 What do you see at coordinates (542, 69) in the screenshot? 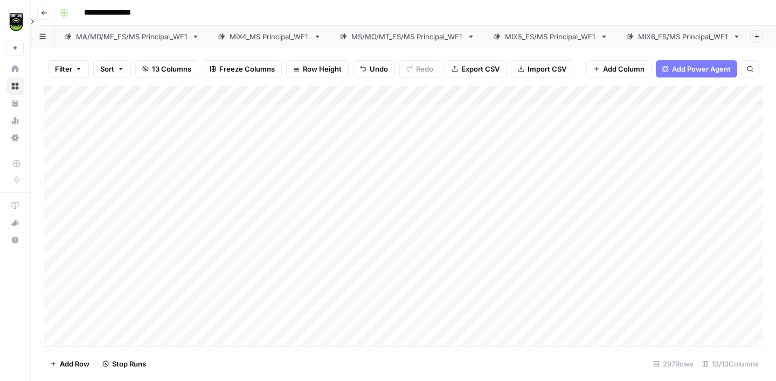
I see `button: Import CSV` at bounding box center [542, 69].